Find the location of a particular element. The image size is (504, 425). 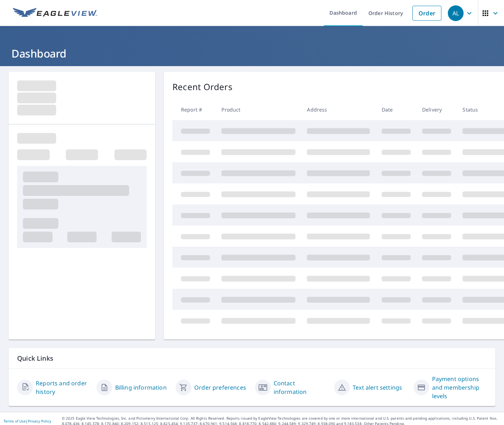

a: Reports and order history is located at coordinates (63, 387).